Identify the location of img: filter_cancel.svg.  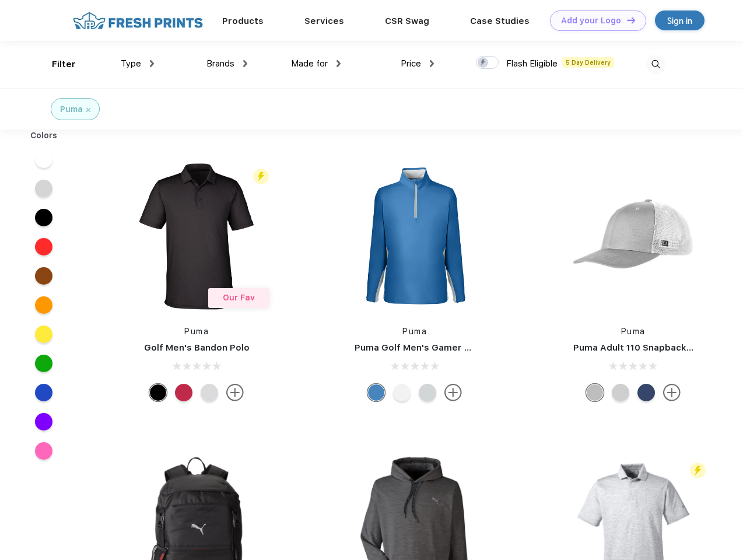
(88, 110).